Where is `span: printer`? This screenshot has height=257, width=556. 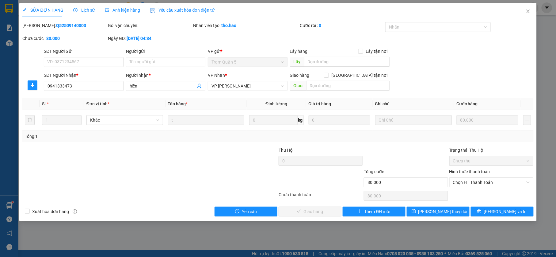 span: printer is located at coordinates (480, 211).